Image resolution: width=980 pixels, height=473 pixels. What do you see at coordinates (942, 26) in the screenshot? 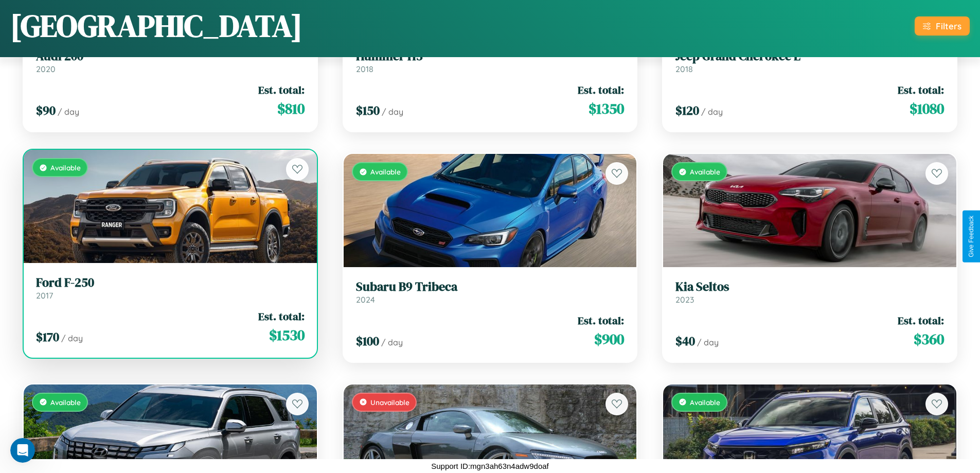
I see `button: Filters` at bounding box center [942, 26].